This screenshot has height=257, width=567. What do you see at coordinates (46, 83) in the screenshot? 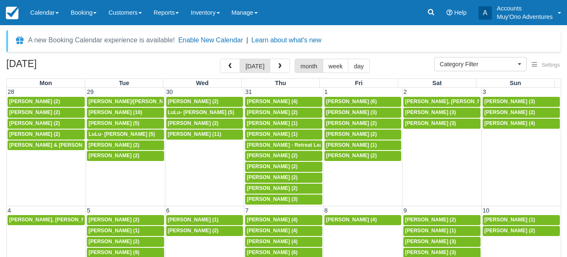
I see `span: Mon` at bounding box center [46, 83].